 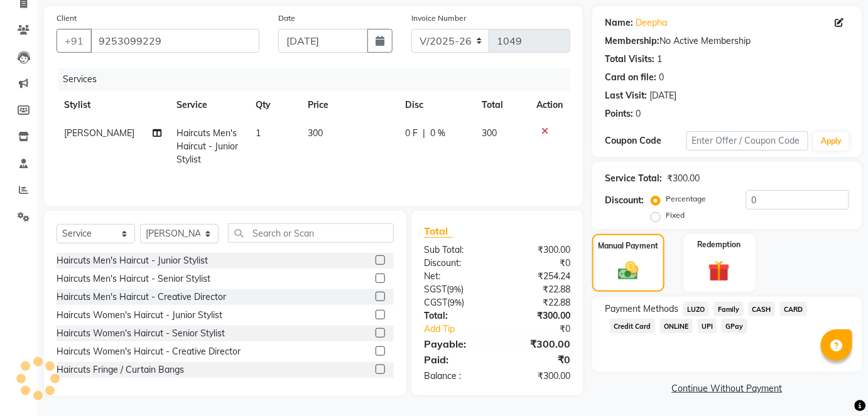 I want to click on div: Name:, so click(x=618, y=22).